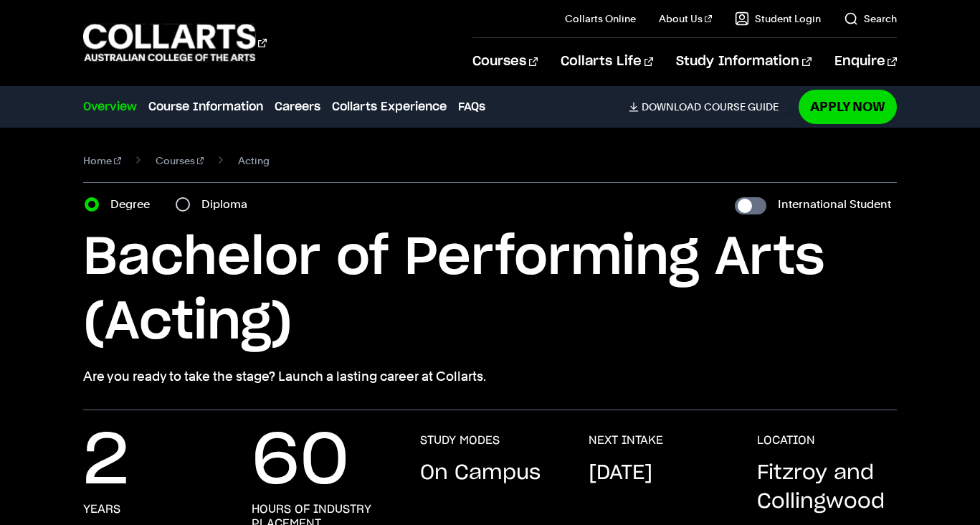 The height and width of the screenshot is (525, 980). Describe the element at coordinates (834, 204) in the screenshot. I see `label: International Student` at that location.